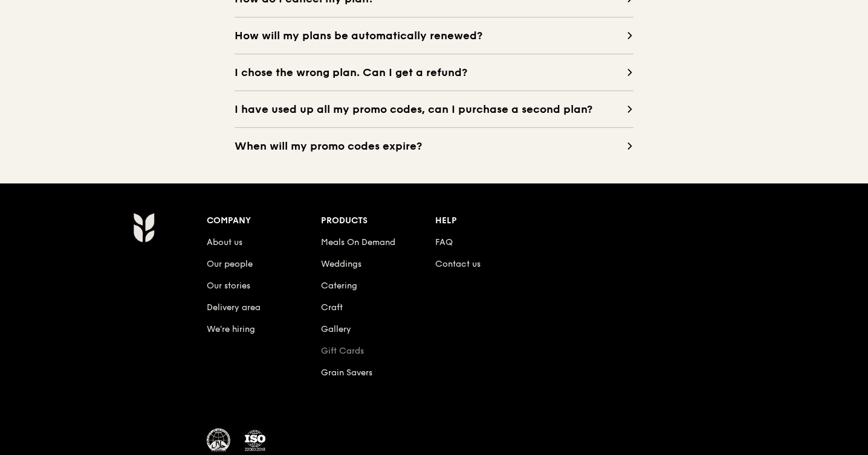 This screenshot has height=455, width=868. I want to click on a: Our people, so click(230, 264).